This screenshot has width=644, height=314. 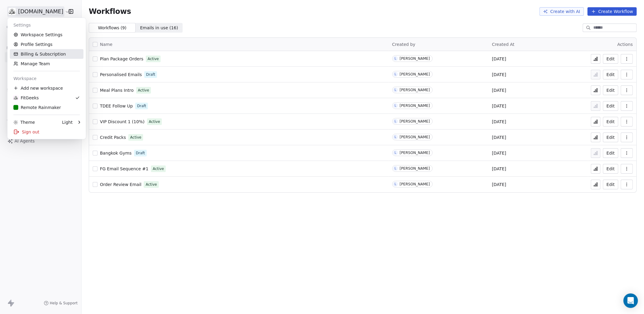 I want to click on div: Domain Overview, so click(x=38, y=37).